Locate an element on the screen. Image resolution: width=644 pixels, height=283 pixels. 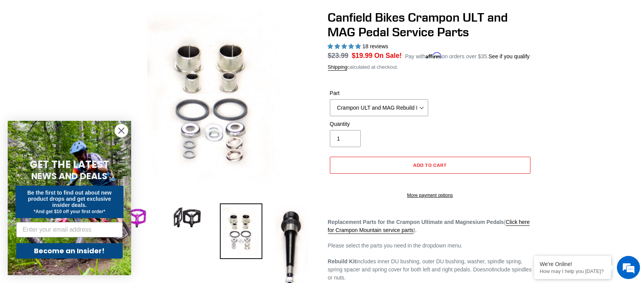
span: Add to cart is located at coordinates (430, 165).